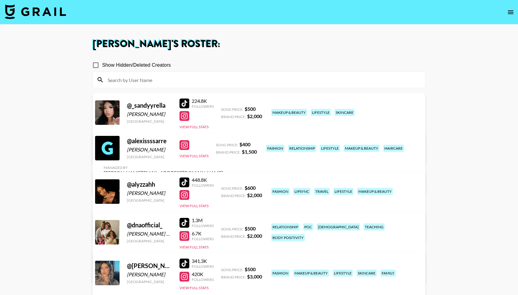 The height and width of the screenshot is (295, 518). Describe the element at coordinates (250, 187) in the screenshot. I see `strong: $ 600` at that location.